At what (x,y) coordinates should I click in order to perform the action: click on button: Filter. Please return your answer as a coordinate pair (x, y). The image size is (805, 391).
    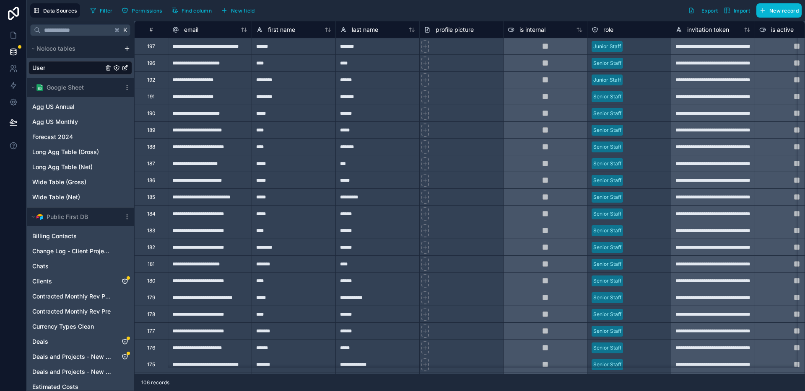
    Looking at the image, I should click on (101, 10).